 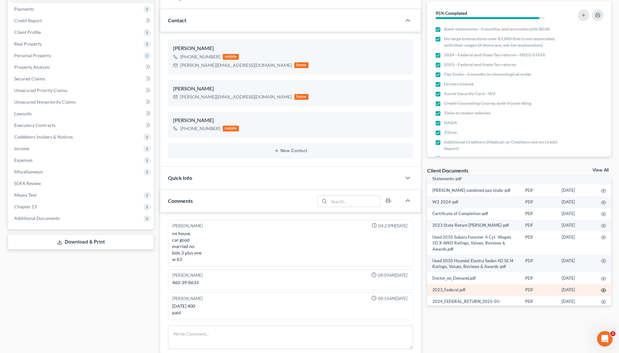 I want to click on div: Client Documents, so click(x=448, y=170).